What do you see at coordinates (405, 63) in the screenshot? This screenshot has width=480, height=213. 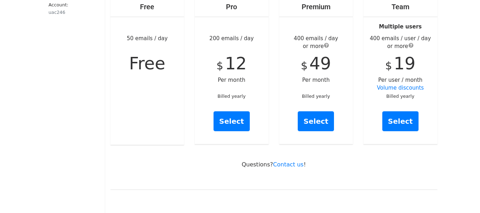 I see `span: 19` at bounding box center [405, 63].